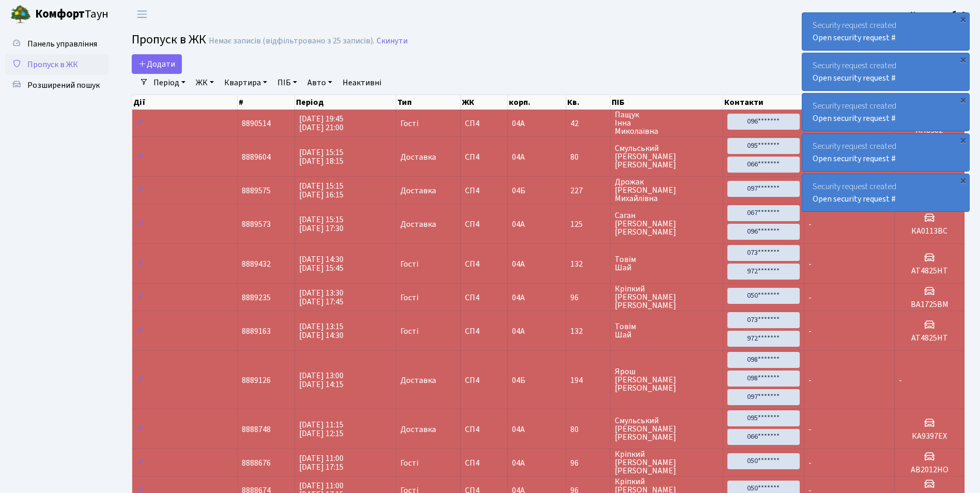 The height and width of the screenshot is (493, 980). I want to click on a: Додати, so click(156, 64).